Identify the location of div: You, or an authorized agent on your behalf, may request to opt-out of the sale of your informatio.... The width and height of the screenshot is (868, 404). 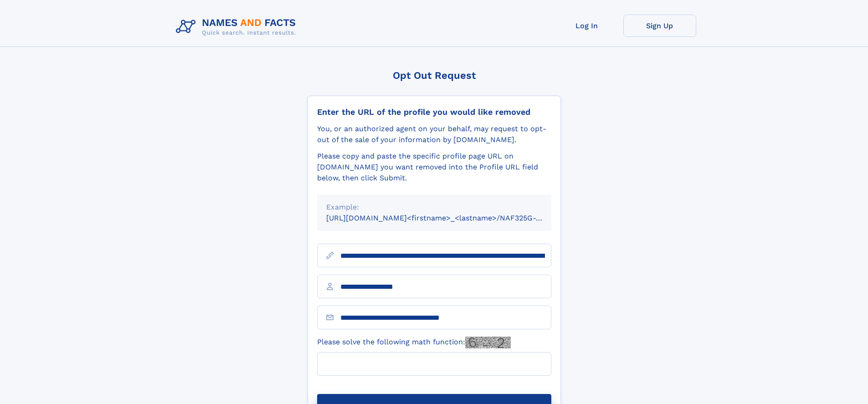
(434, 134).